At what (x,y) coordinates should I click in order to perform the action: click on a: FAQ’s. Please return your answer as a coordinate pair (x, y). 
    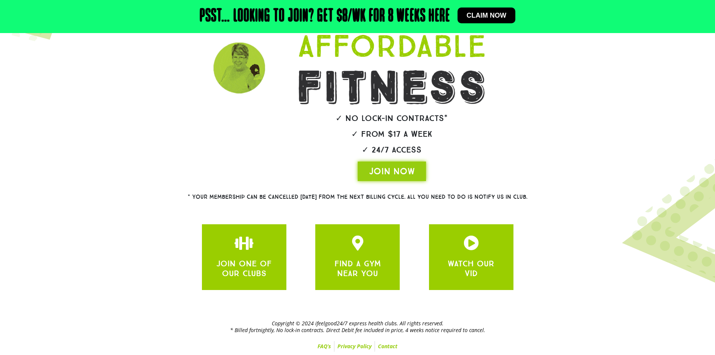
    Looking at the image, I should click on (324, 346).